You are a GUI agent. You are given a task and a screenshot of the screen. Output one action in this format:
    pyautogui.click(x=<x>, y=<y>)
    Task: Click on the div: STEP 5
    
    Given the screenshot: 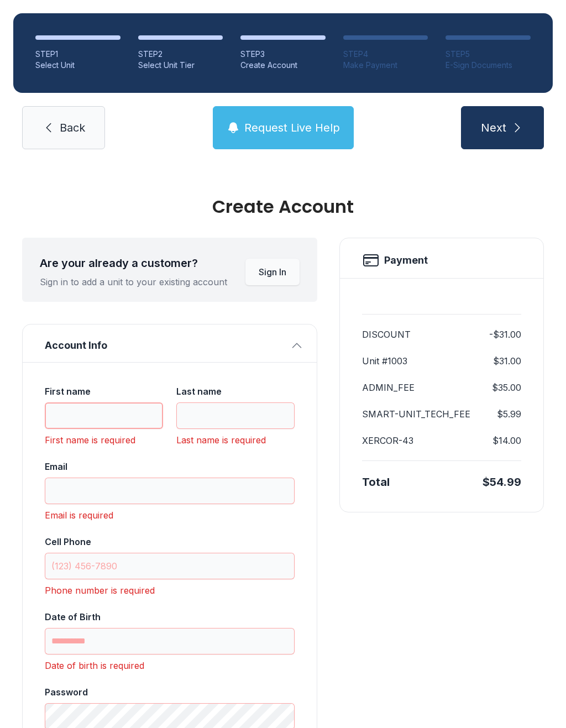 What is the action you would take?
    pyautogui.click(x=488, y=54)
    